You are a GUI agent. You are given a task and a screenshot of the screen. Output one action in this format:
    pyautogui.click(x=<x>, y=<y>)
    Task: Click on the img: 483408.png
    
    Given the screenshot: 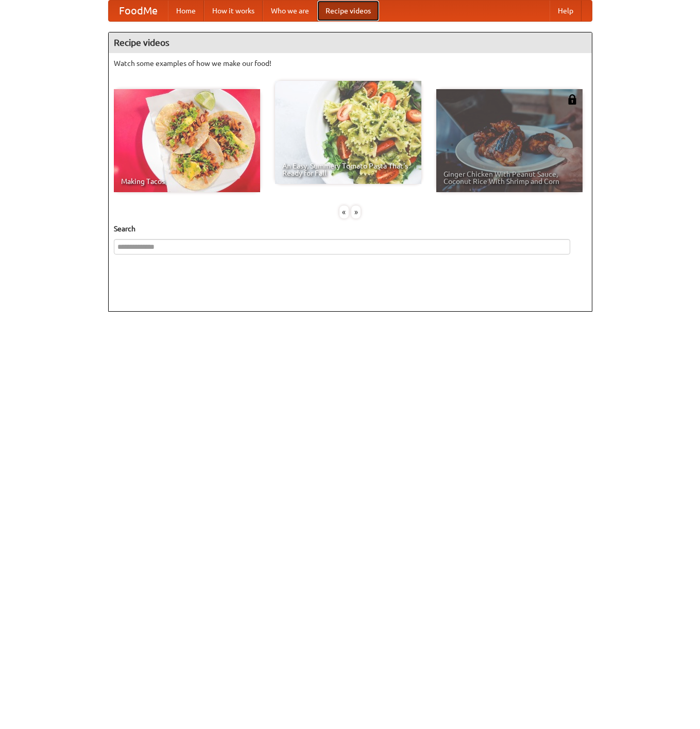 What is the action you would take?
    pyautogui.click(x=572, y=100)
    